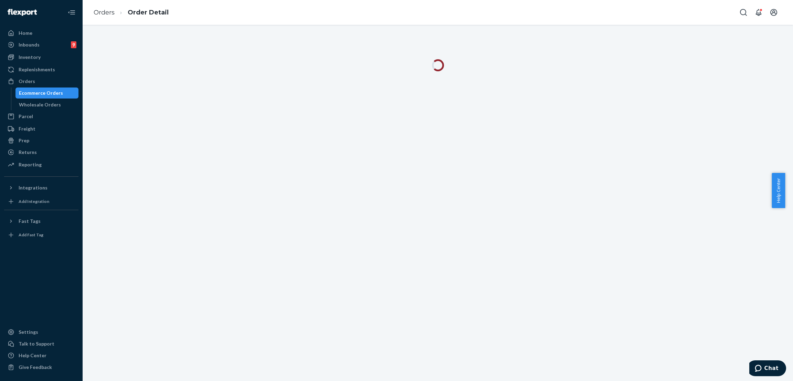 The height and width of the screenshot is (381, 793). What do you see at coordinates (41, 332) in the screenshot?
I see `a: Settings` at bounding box center [41, 332].